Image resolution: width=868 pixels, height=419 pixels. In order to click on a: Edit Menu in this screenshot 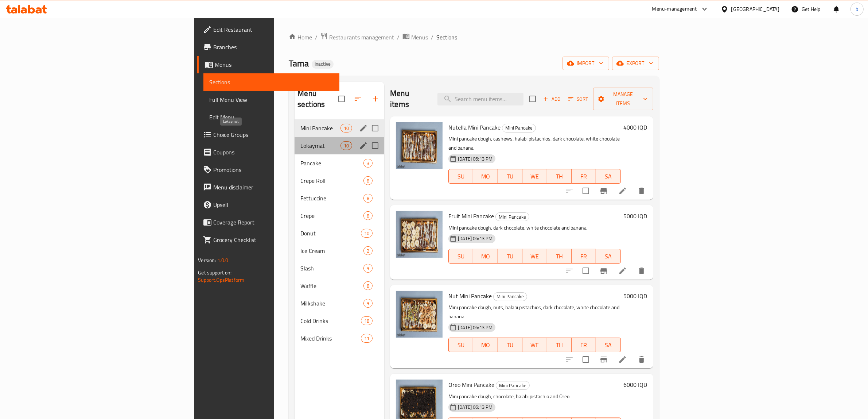, I will do `click(271, 117)`.